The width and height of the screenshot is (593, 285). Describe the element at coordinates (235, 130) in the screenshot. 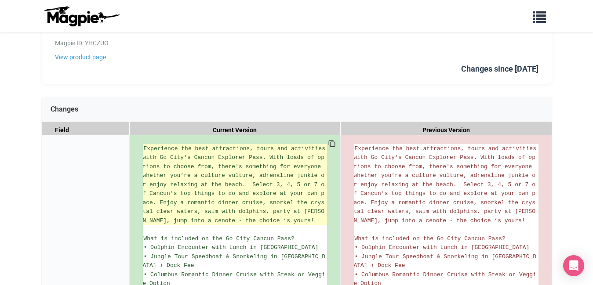

I see `div: Current Version` at that location.